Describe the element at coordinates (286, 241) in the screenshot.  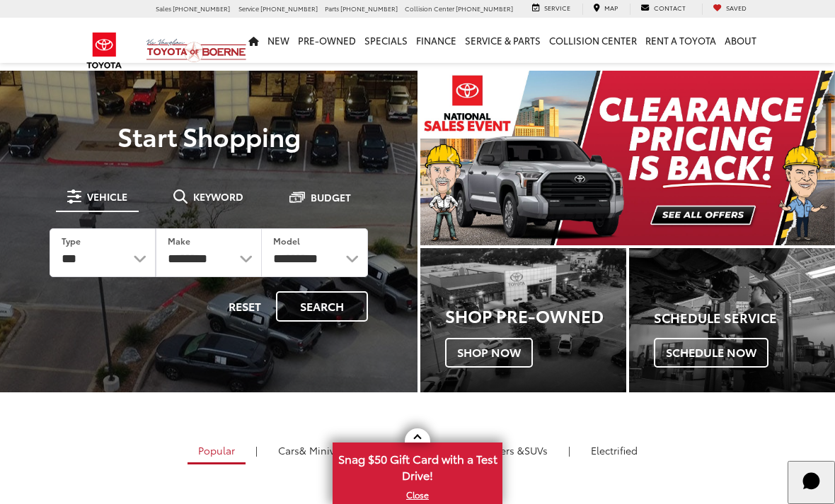
I see `label: Model` at that location.